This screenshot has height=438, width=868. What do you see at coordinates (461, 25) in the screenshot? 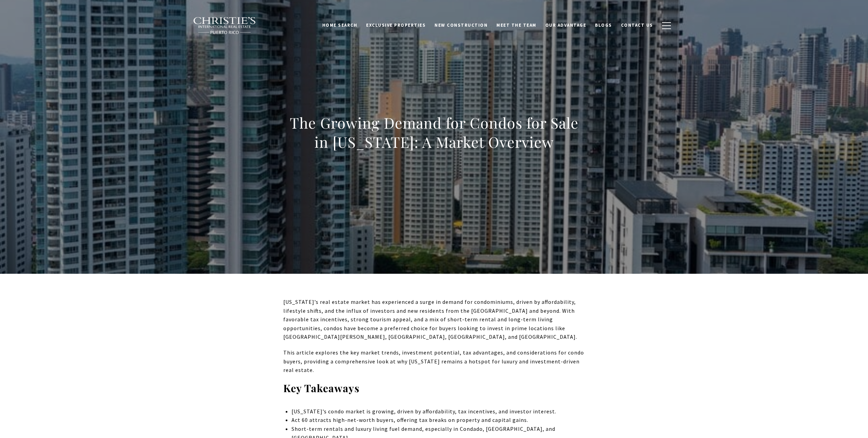
I see `a: New Construction` at bounding box center [461, 25].